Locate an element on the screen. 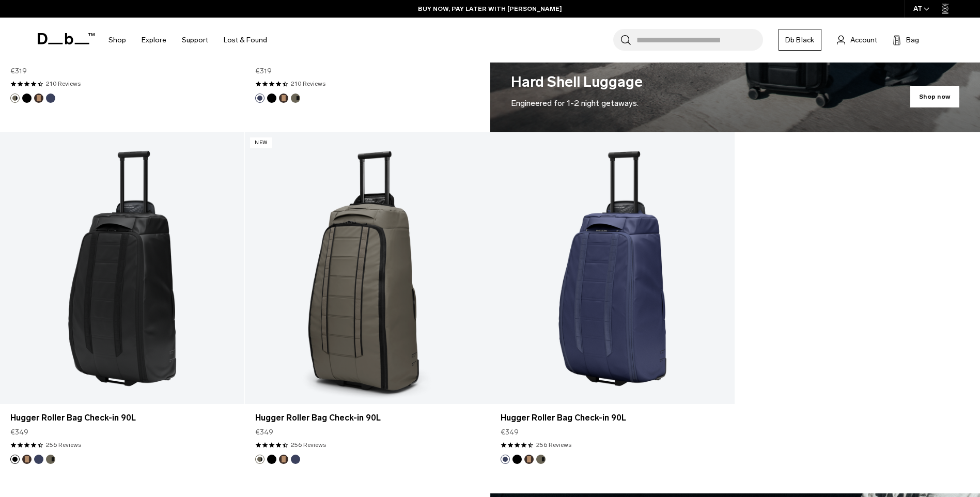 The image size is (980, 497). a: Db Black is located at coordinates (799, 40).